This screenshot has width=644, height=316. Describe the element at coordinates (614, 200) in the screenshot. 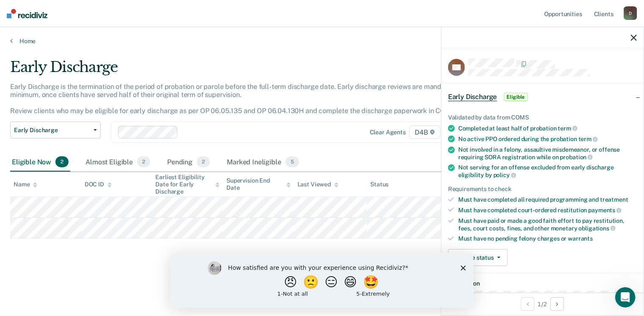

I see `span: treatment` at that location.